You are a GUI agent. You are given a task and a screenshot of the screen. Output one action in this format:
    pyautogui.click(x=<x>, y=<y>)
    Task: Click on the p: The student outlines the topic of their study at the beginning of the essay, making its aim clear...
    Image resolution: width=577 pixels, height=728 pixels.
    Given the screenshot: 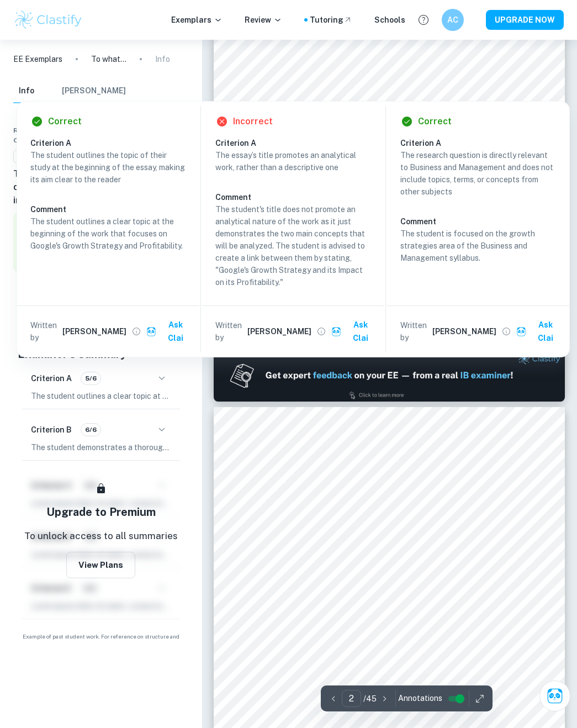 What is the action you would take?
    pyautogui.click(x=109, y=168)
    